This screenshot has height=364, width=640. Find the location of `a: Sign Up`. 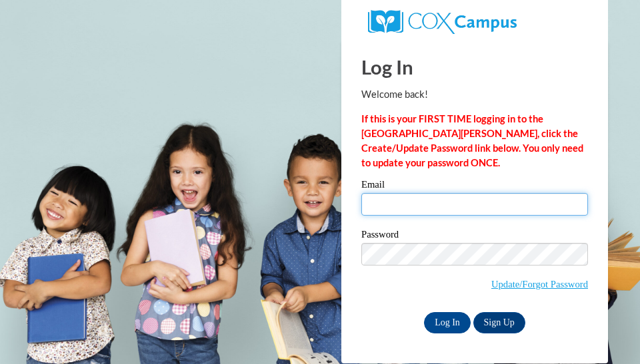

a: Sign Up is located at coordinates (499, 323).